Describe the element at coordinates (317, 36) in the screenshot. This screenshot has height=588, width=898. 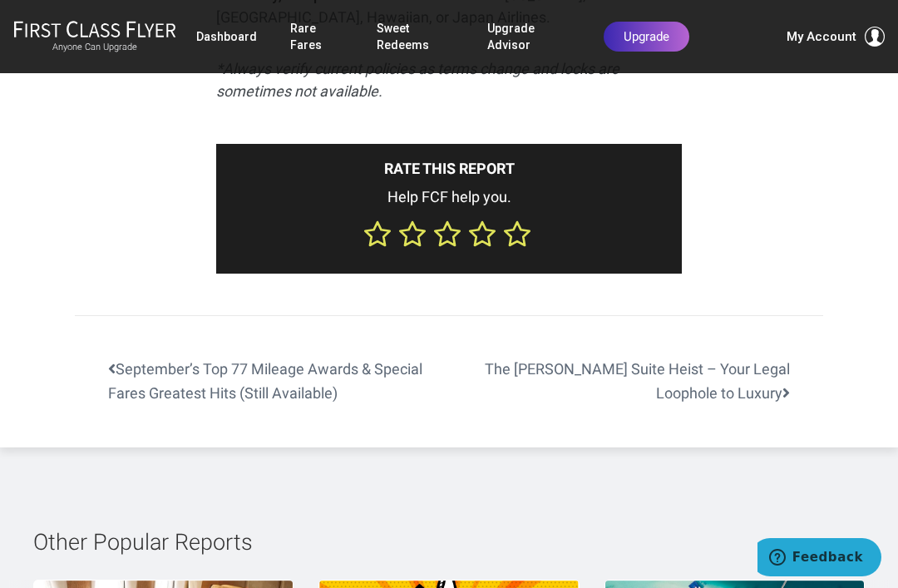
I see `a: Rare Fares` at that location.